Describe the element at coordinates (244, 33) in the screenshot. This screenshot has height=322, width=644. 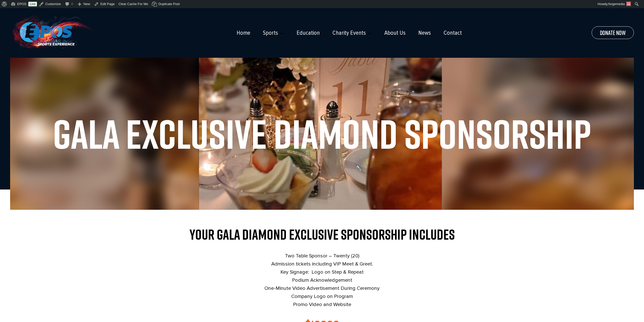
I see `a: Home` at that location.